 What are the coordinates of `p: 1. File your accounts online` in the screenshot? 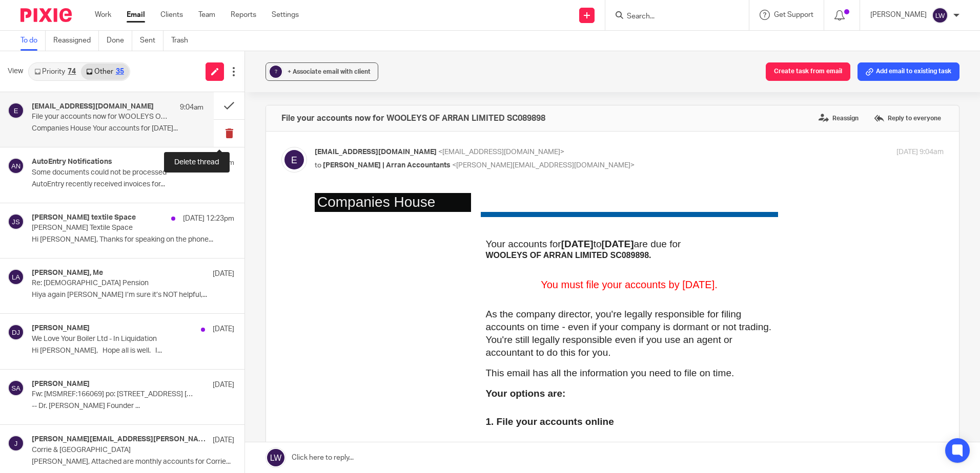 It's located at (315, 228).